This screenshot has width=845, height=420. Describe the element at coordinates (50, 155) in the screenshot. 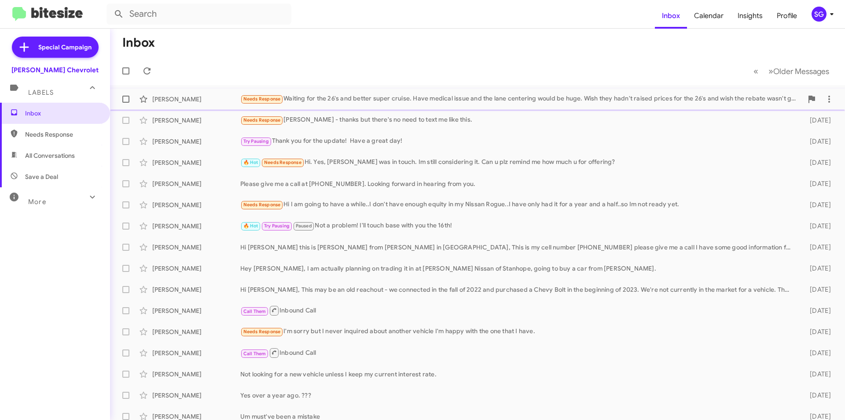

I see `span: All Conversations` at that location.